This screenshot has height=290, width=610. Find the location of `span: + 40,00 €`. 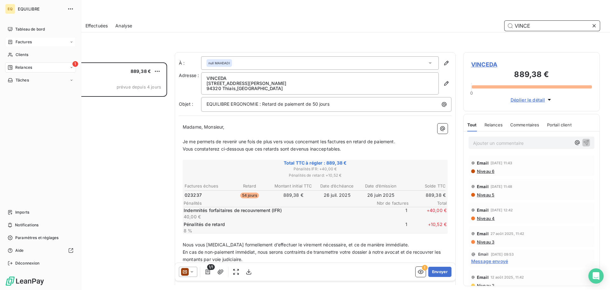

span: + 40,00 € is located at coordinates (428, 213).